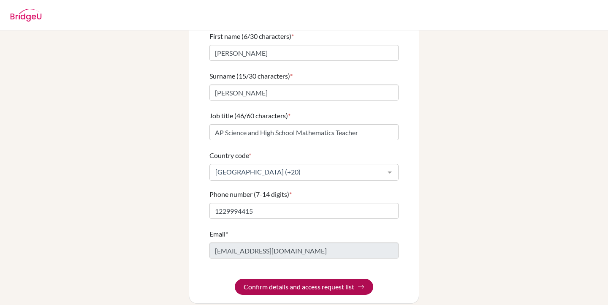 This screenshot has height=305, width=608. I want to click on label: Job title (46/60 characters), so click(250, 116).